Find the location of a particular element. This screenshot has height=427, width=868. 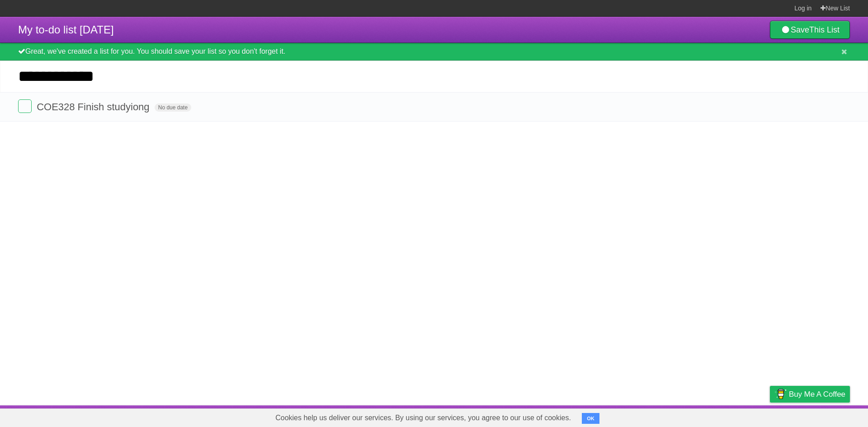

img: Buy me a coffee is located at coordinates (780, 394).